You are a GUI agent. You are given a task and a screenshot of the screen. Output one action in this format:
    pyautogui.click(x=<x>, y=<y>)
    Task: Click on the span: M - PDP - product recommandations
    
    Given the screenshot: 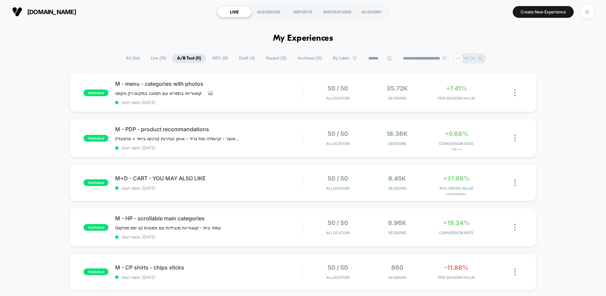 What is the action you would take?
    pyautogui.click(x=209, y=129)
    